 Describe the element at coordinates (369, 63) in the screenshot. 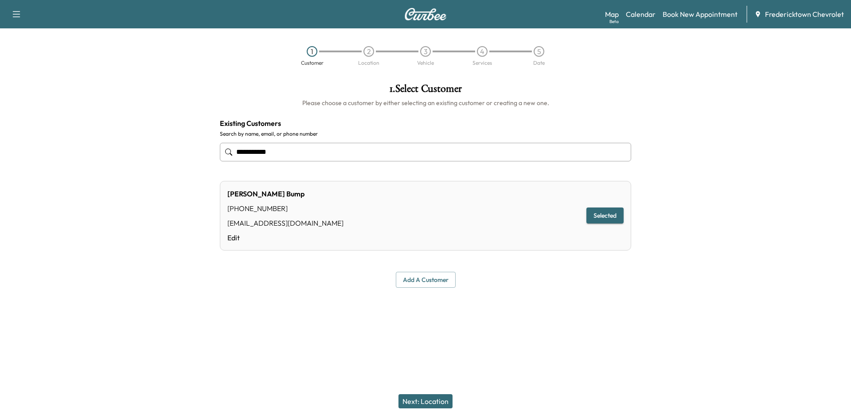

I see `div: Location` at that location.